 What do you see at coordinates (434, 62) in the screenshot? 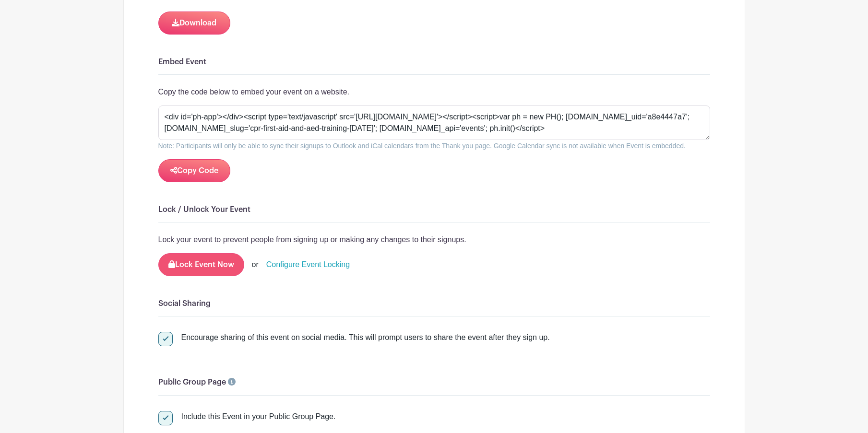
I see `h6: Embed Event` at bounding box center [434, 62].